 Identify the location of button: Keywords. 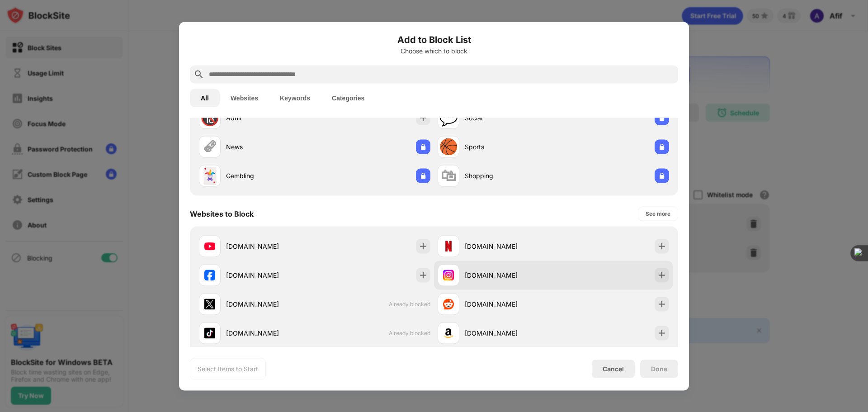
(295, 97).